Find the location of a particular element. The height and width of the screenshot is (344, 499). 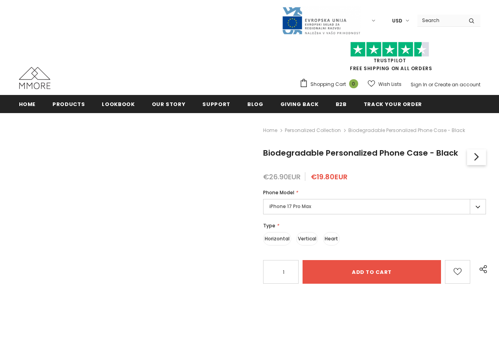

a: Shopping Cart 0 is located at coordinates (330, 84).